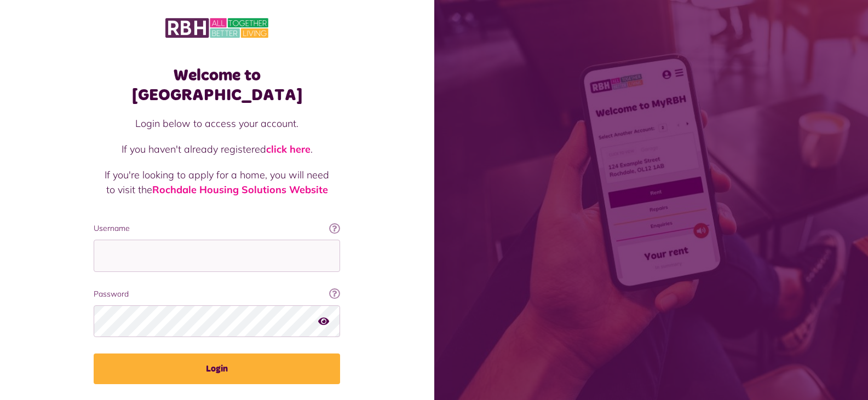  What do you see at coordinates (217, 28) in the screenshot?
I see `img: MyRBH` at bounding box center [217, 28].